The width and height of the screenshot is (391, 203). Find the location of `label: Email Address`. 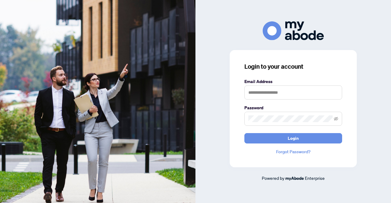

label: Email Address is located at coordinates (293, 81).